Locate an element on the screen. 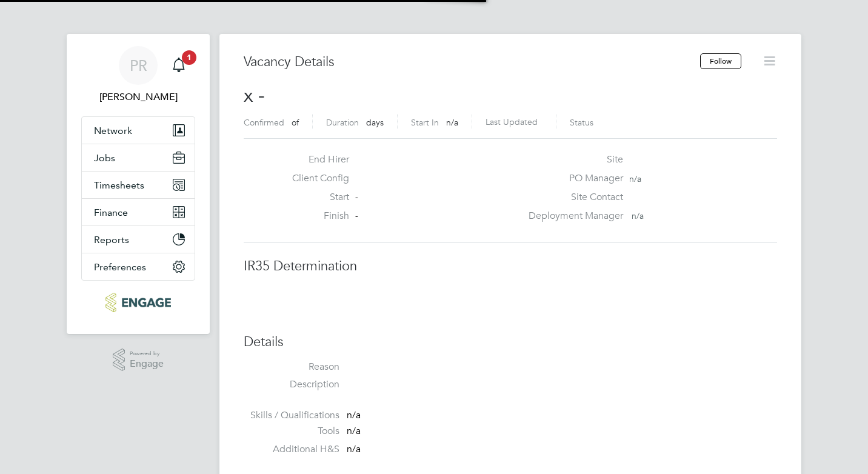 This screenshot has width=868, height=474. span: days is located at coordinates (374, 122).